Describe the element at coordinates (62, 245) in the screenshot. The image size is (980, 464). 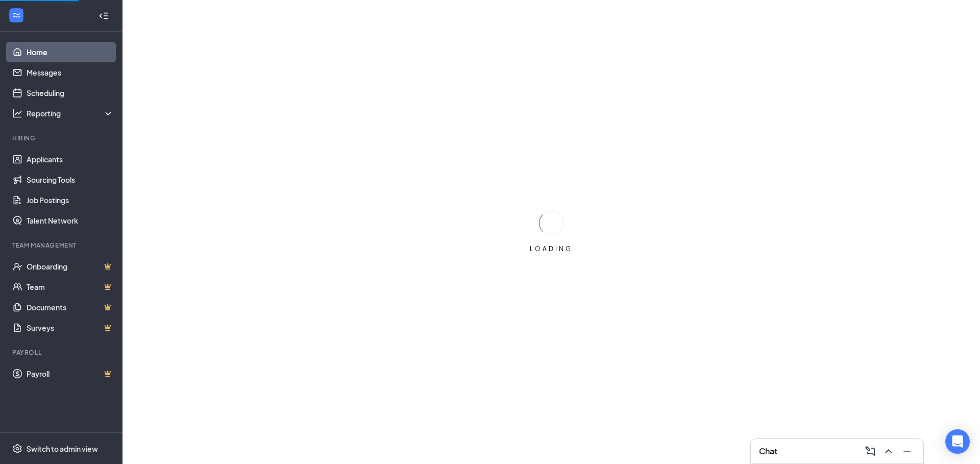
I see `div: Team Management` at that location.